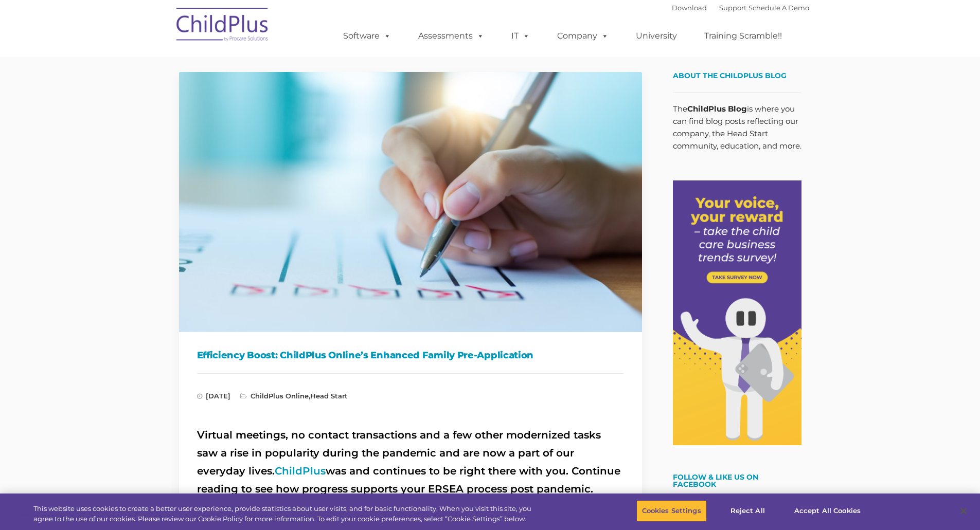 The image size is (980, 530). What do you see at coordinates (743, 36) in the screenshot?
I see `a: Training Scramble!!` at bounding box center [743, 36].